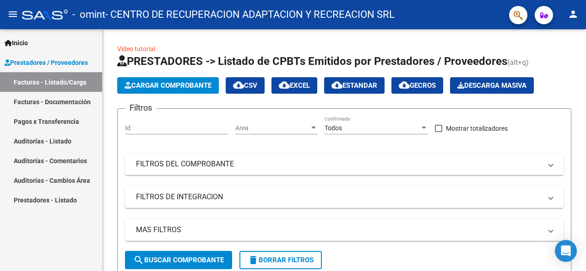  I want to click on a: Video tutorial, so click(136, 49).